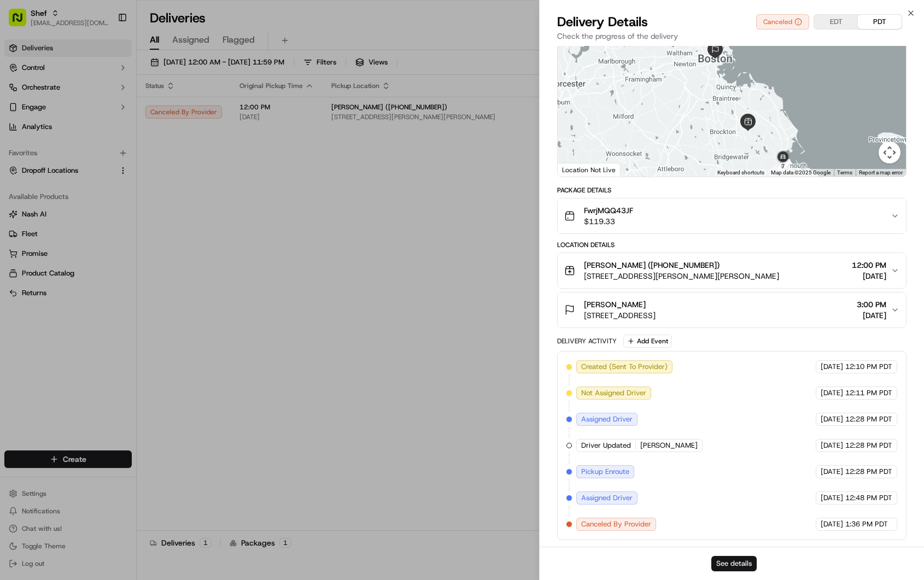 The image size is (924, 580). What do you see at coordinates (732, 190) in the screenshot?
I see `div: Package Details` at bounding box center [732, 190].